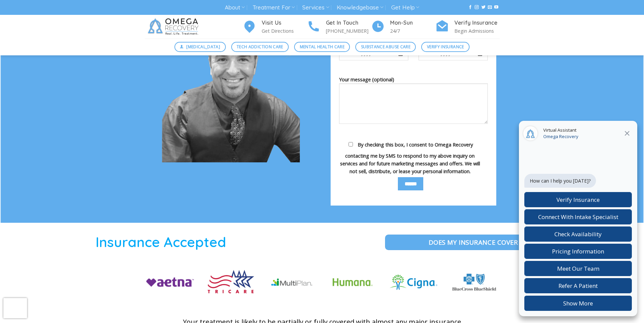  Describe the element at coordinates (484, 7) in the screenshot. I see `a: Follow on Twitter` at that location.